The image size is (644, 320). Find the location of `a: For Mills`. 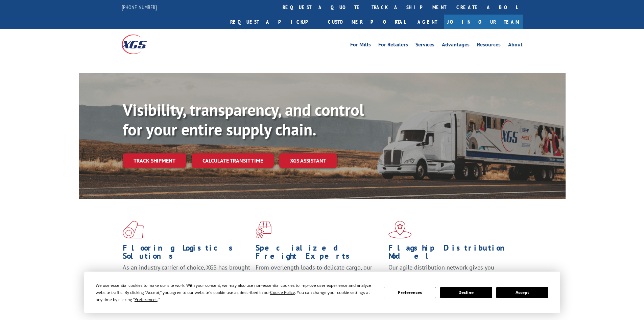

a: For Mills is located at coordinates (360, 46).